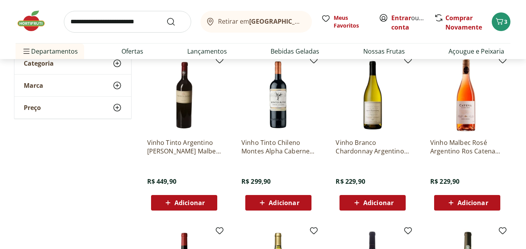  I want to click on img: Vinho Branco Chardonnay Argentino DV Catena 750ml, so click(372, 95).